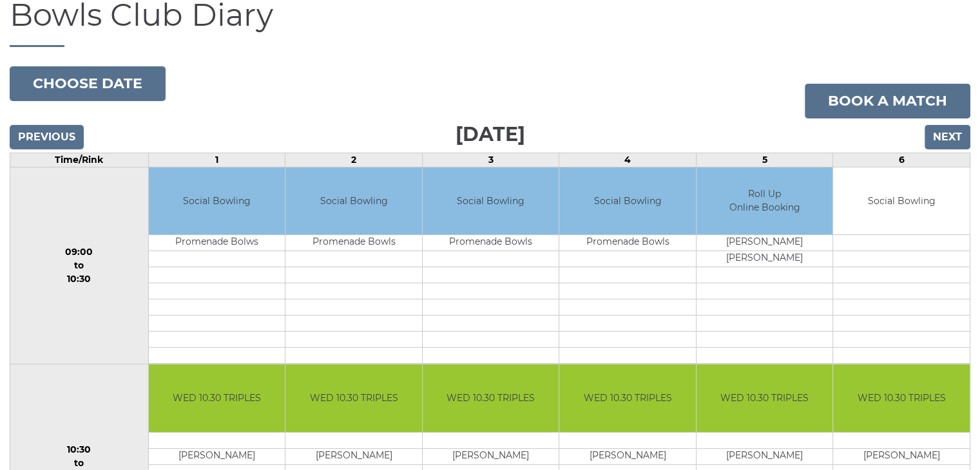 This screenshot has width=980, height=470. Describe the element at coordinates (947, 137) in the screenshot. I see `input: Next` at that location.